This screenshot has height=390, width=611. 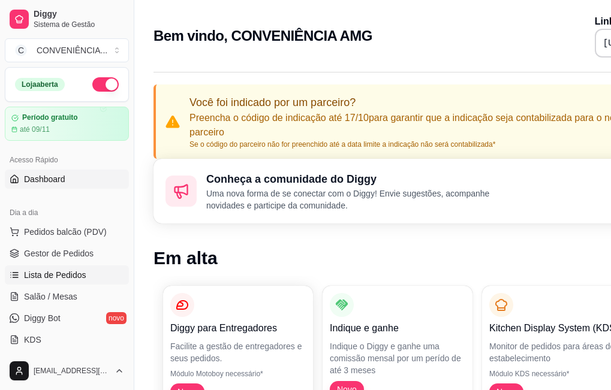 I want to click on span: Salão / Mesas, so click(x=50, y=297).